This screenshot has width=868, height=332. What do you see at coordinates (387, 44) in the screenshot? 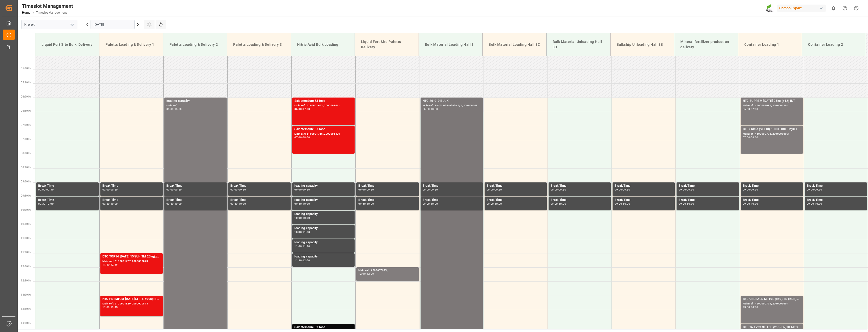
I see `div: Liquid Fert Site Paletts Delivery` at bounding box center [387, 44].